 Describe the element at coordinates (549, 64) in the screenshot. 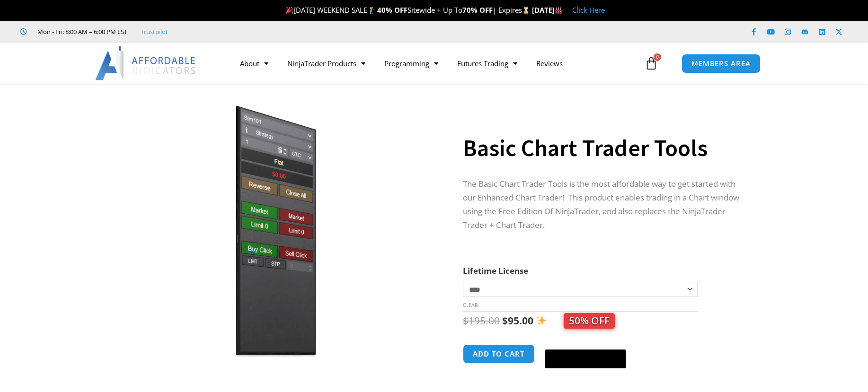

I see `a: Reviews` at that location.